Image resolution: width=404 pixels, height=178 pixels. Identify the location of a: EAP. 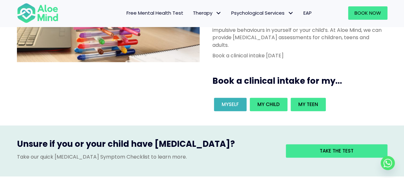
(307, 13).